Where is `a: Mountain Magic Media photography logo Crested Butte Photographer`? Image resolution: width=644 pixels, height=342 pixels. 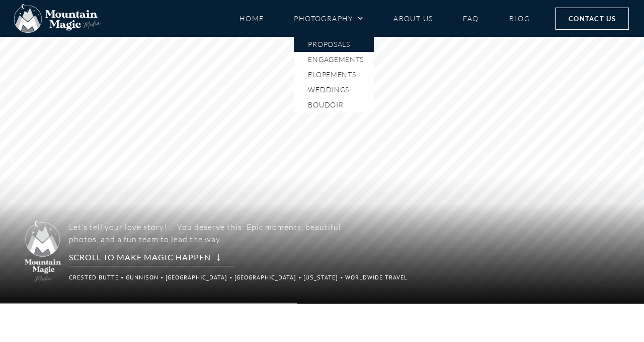
a: Mountain Magic Media photography logo Crested Butte Photographer is located at coordinates (58, 18).